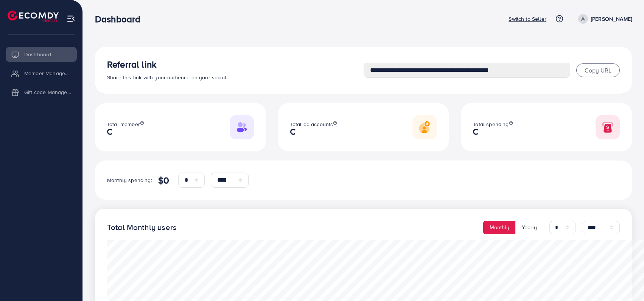 Image resolution: width=644 pixels, height=301 pixels. Describe the element at coordinates (499, 227) in the screenshot. I see `button: Monthly` at that location.